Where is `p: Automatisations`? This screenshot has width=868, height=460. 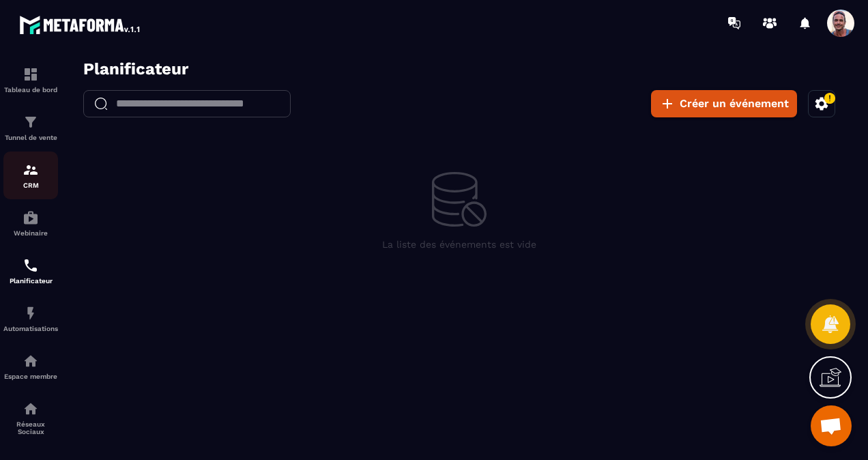
p: Automatisations is located at coordinates (31, 329).